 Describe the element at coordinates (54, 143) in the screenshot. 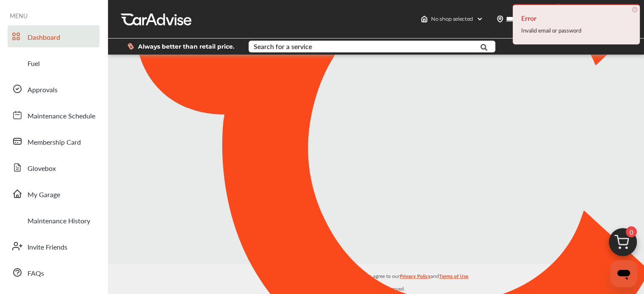

I see `span: Membership Card` at that location.